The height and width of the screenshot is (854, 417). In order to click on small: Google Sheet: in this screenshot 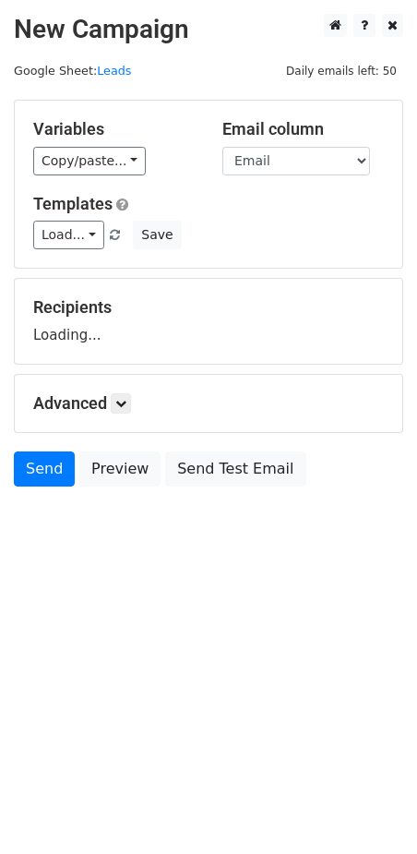, I will do `click(72, 70)`.